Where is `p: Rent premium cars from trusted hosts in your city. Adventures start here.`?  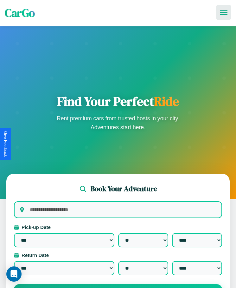 p: Rent premium cars from trusted hosts in your city. Adventures start here. is located at coordinates (118, 123).